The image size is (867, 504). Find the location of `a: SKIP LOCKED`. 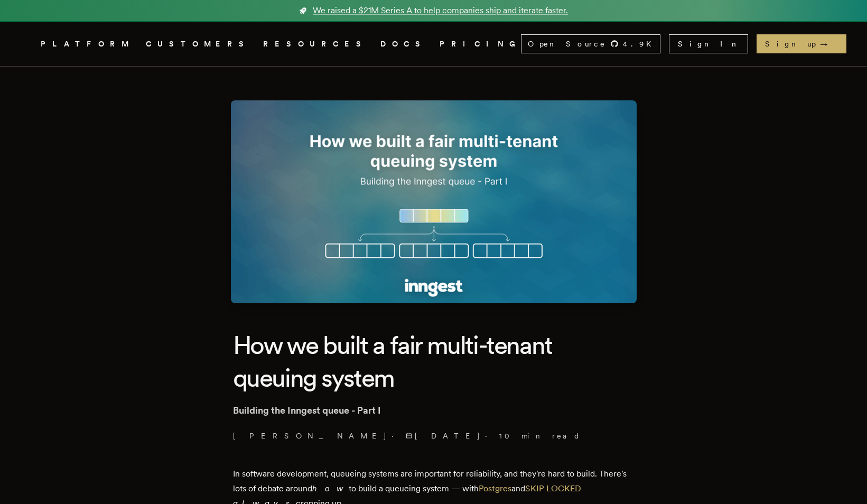

a: SKIP LOCKED is located at coordinates (553, 488).